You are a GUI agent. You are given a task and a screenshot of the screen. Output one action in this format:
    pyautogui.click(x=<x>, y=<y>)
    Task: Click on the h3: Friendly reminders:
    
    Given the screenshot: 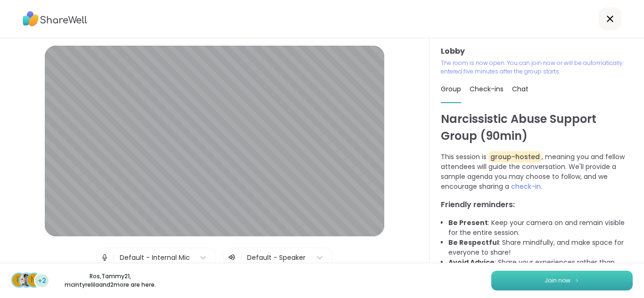 What is the action you would take?
    pyautogui.click(x=537, y=205)
    